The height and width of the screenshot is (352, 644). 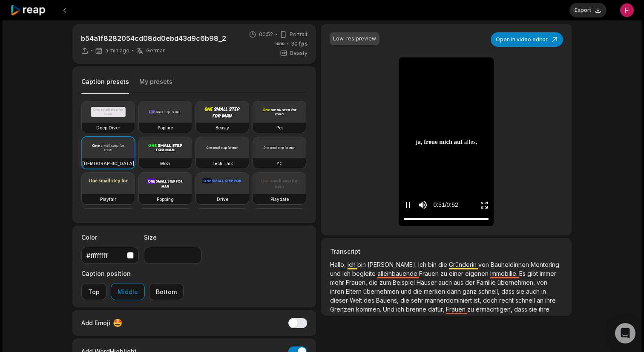 I want to click on span: Bauens,, so click(x=388, y=300).